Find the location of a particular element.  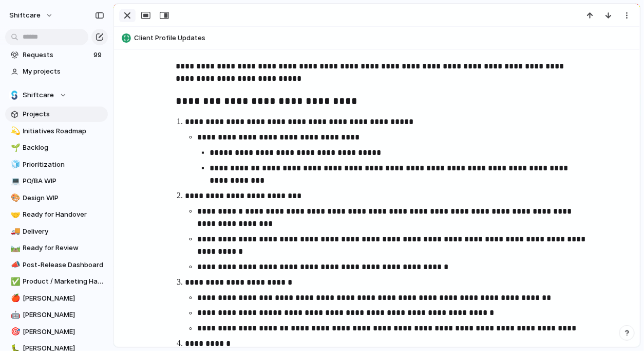

span: 99 is located at coordinates (99, 55).